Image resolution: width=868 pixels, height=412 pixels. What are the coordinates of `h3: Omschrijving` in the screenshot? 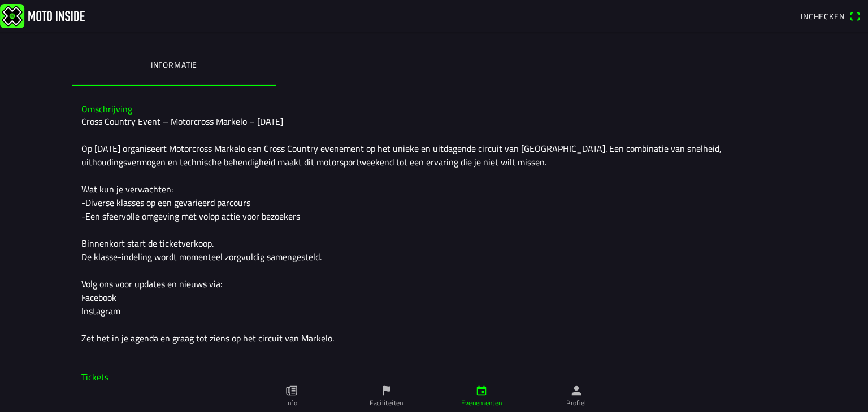 It's located at (434, 109).